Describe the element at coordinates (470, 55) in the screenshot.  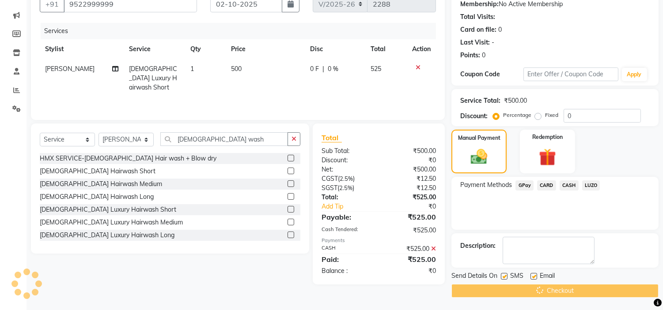
I see `div: Points:` at that location.